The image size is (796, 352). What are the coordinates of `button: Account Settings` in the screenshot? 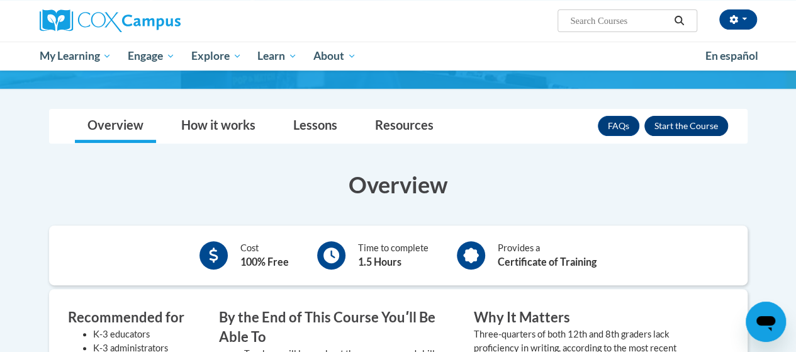 It's located at (738, 20).